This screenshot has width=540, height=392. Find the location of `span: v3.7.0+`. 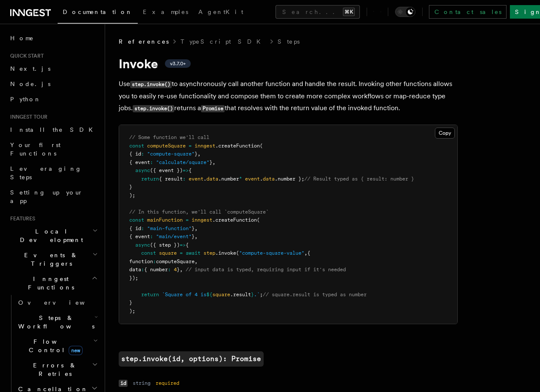

span: v3.7.0+ is located at coordinates (178, 64).